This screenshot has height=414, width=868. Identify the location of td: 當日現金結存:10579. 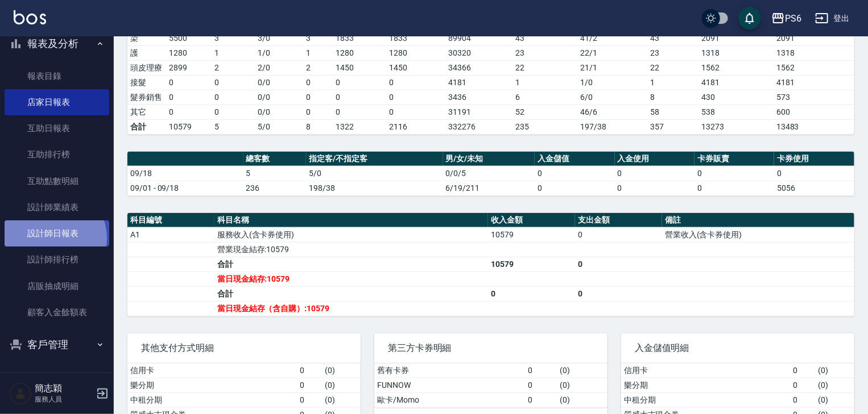
(351, 278).